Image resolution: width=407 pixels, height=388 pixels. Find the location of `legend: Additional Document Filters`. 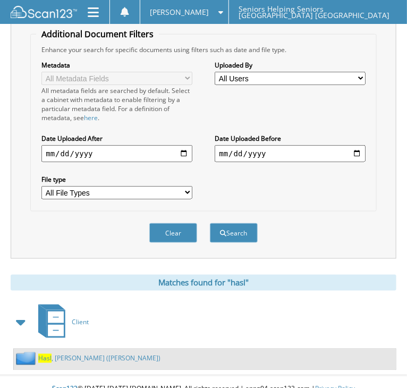

legend: Additional Document Filters is located at coordinates (97, 34).